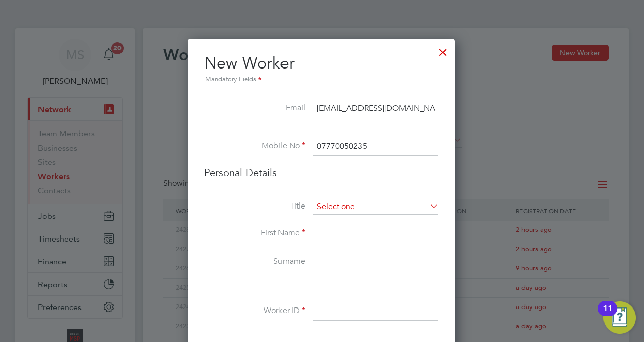  Describe the element at coordinates (608, 315) in the screenshot. I see `div: 11` at that location.